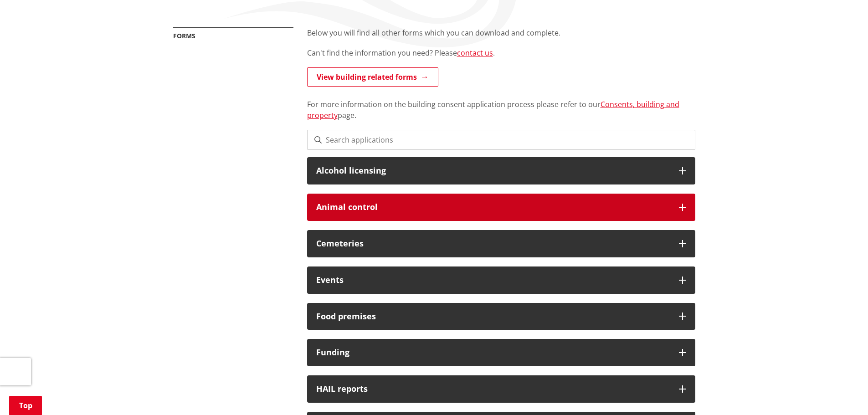  Describe the element at coordinates (493, 110) in the screenshot. I see `a: Consents, building and property` at that location.